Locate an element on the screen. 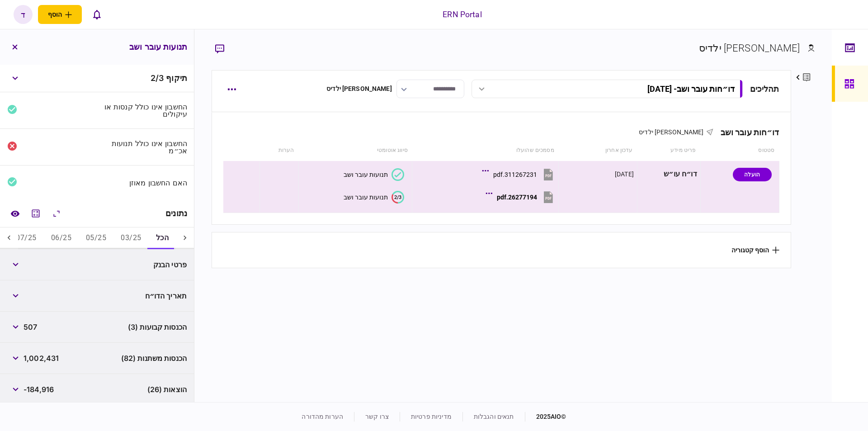  a: השוואה למסמך is located at coordinates (15, 213).